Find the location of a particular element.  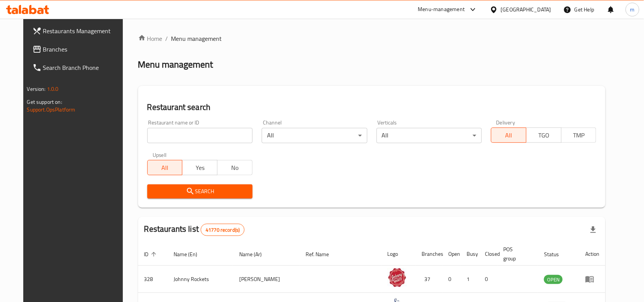

span: Ref. Name is located at coordinates (322, 255).